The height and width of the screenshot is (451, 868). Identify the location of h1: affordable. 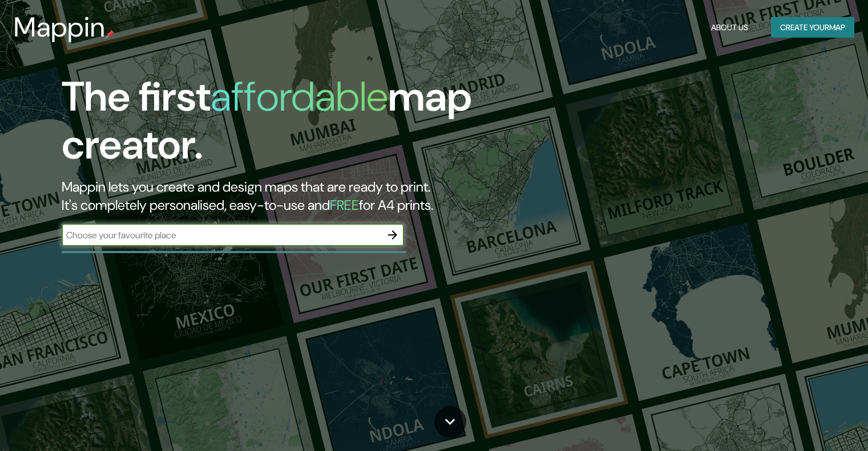
(299, 96).